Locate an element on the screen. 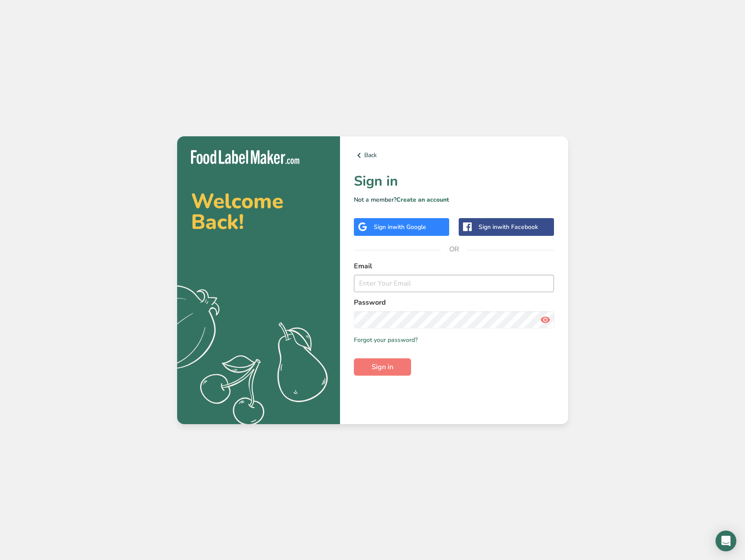 This screenshot has height=560, width=745. a: Forgot your password? is located at coordinates (385, 340).